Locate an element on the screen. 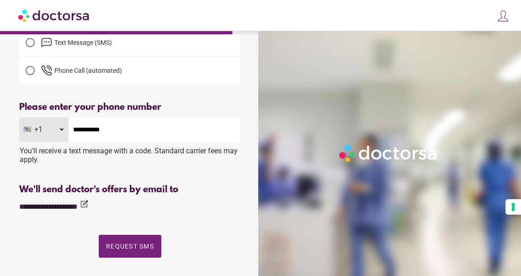  button: Request SMS is located at coordinates (130, 246).